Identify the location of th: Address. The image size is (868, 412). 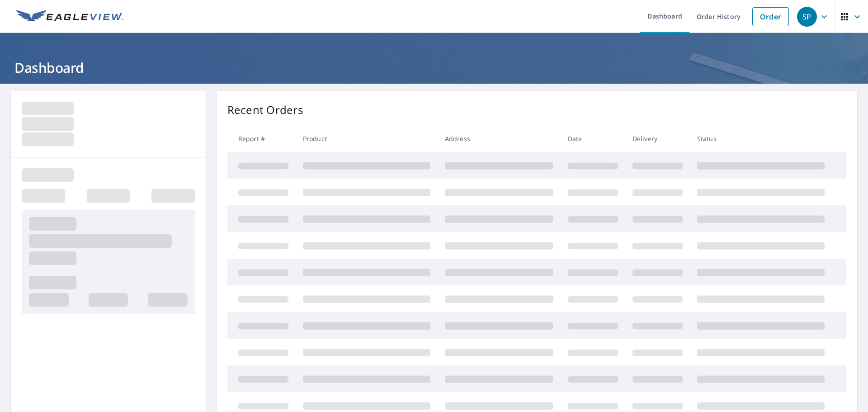
(499, 138).